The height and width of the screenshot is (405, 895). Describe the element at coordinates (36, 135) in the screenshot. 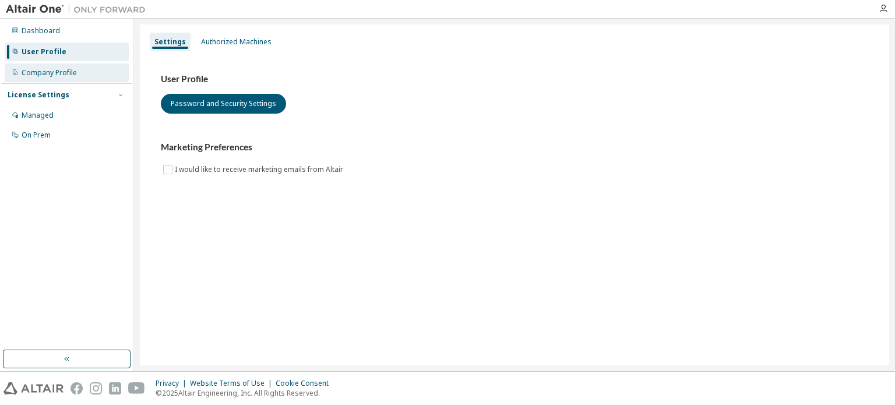

I see `div: On Prem` at that location.